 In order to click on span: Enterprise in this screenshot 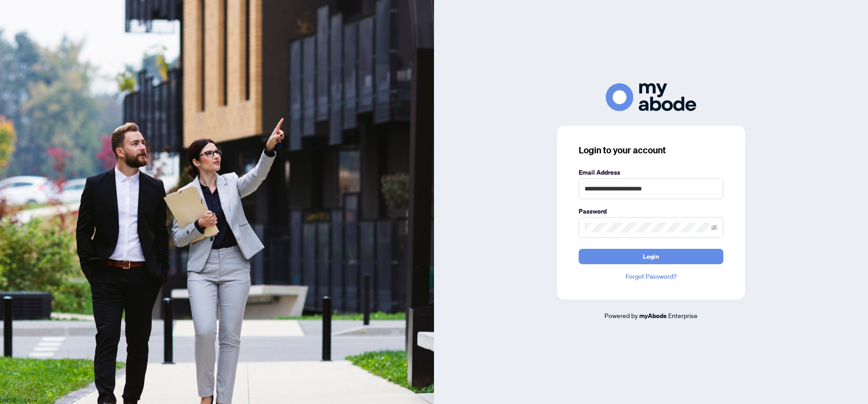, I will do `click(683, 316)`.